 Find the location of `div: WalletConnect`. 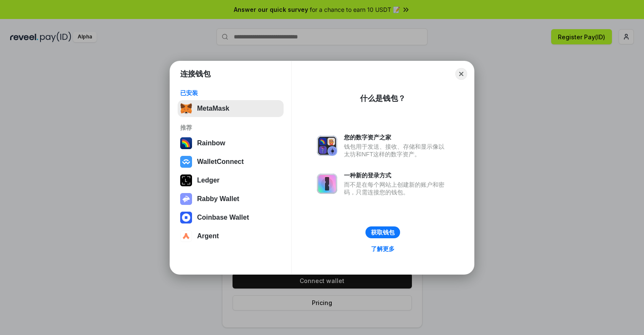

div: WalletConnect is located at coordinates (220, 162).